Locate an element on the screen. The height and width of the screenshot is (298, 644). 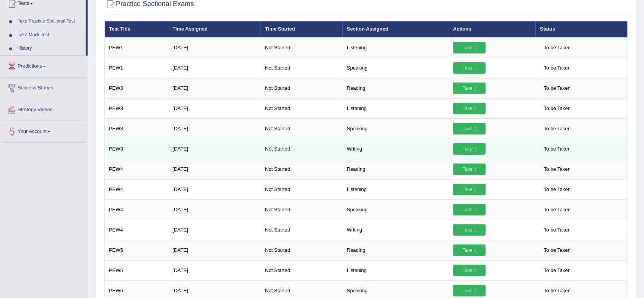
a: History is located at coordinates (50, 49).